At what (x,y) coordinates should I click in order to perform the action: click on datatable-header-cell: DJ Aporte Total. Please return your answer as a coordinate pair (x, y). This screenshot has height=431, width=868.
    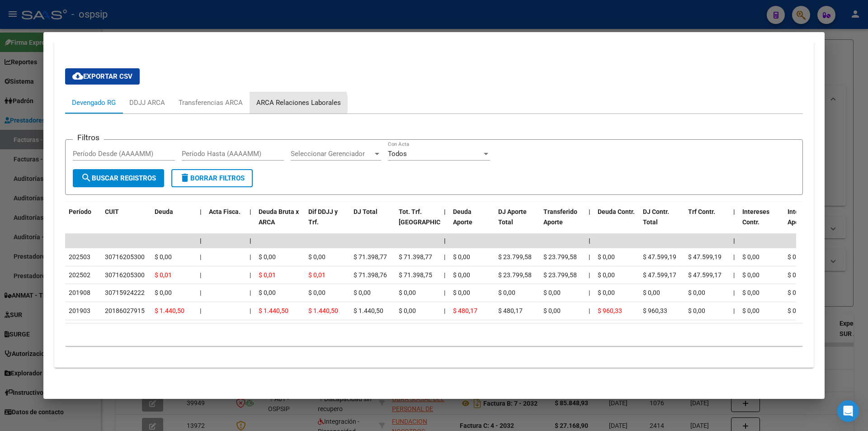
    Looking at the image, I should click on (517, 222).